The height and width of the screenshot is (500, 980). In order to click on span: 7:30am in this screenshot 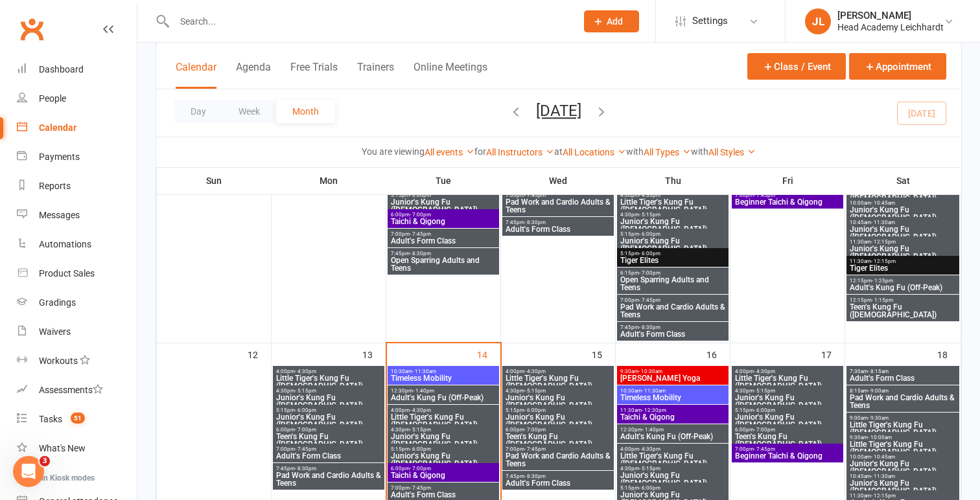, I will do `click(903, 371)`.